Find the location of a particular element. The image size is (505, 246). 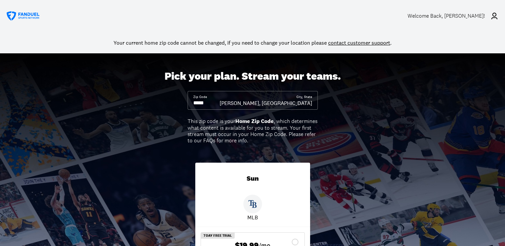

img: Rays is located at coordinates (253, 204).